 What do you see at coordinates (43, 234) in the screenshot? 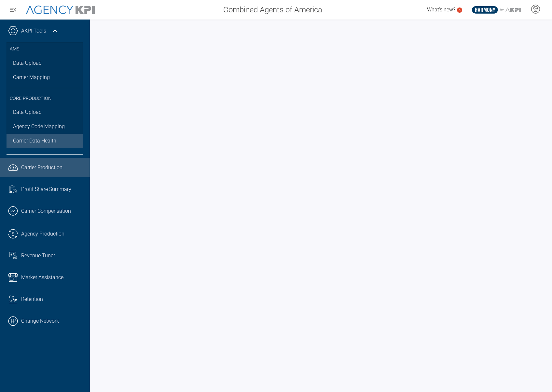
I see `span: Agency Production` at bounding box center [43, 234].